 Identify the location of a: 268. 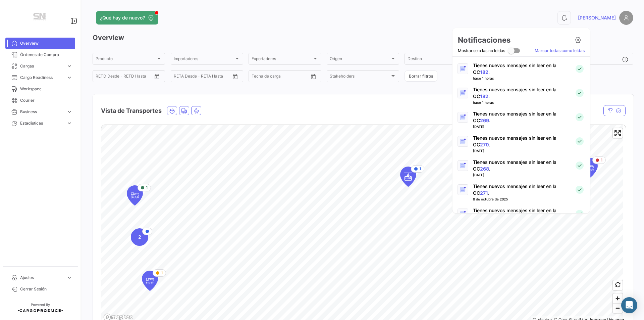
(485, 169).